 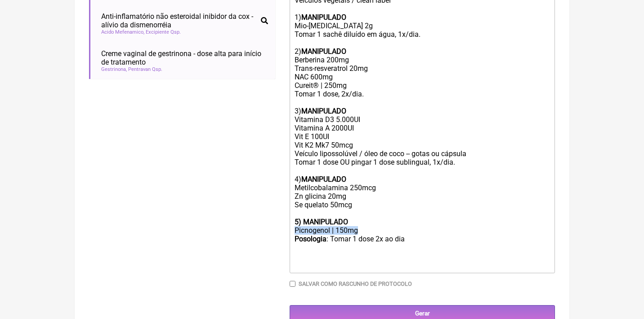 What do you see at coordinates (355, 284) in the screenshot?
I see `label: Salvar como rascunho de Protocolo` at bounding box center [355, 284].